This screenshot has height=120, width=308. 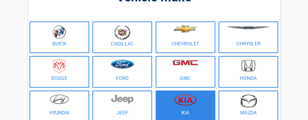 What do you see at coordinates (59, 66) in the screenshot?
I see `img: dodge` at bounding box center [59, 66].